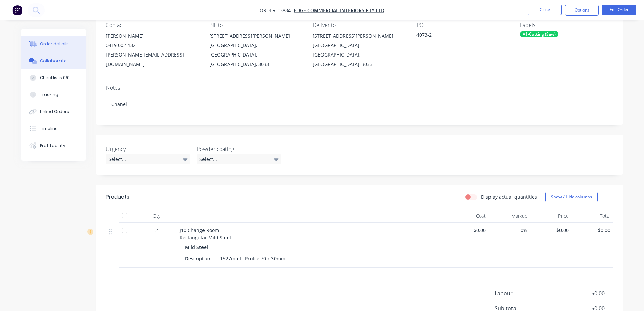 This screenshot has height=311, width=644. Describe the element at coordinates (359, 104) in the screenshot. I see `div: Chanel` at that location.